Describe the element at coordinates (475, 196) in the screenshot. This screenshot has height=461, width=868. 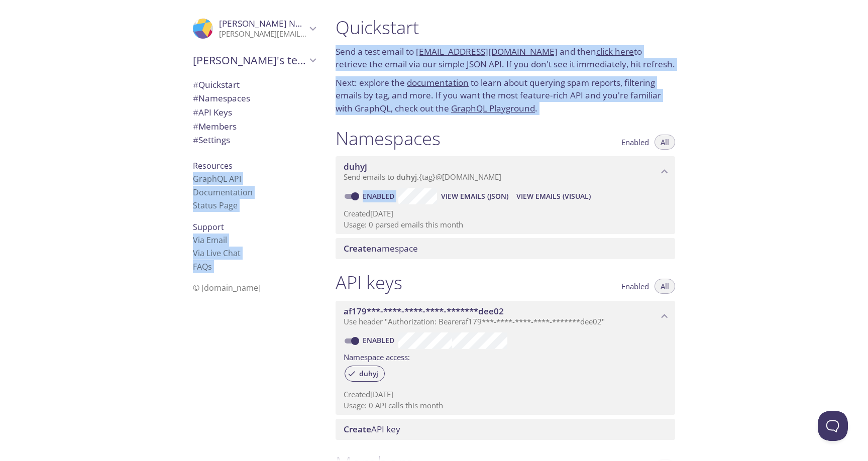
I see `span: View Emails (JSON)` at that location.